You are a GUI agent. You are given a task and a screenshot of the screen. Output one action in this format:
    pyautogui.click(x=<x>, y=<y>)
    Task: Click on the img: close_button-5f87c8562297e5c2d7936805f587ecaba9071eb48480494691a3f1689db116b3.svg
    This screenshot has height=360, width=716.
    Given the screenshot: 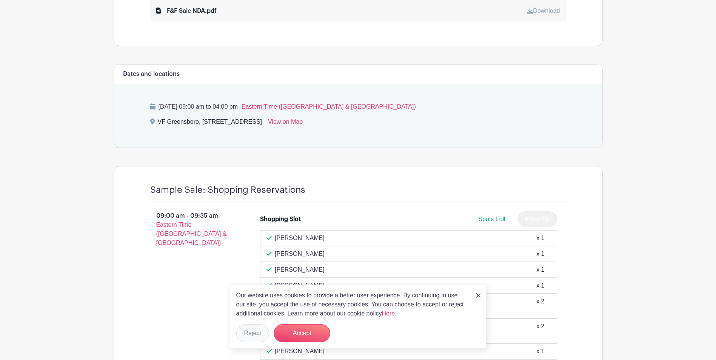 What is the action you would take?
    pyautogui.click(x=478, y=296)
    